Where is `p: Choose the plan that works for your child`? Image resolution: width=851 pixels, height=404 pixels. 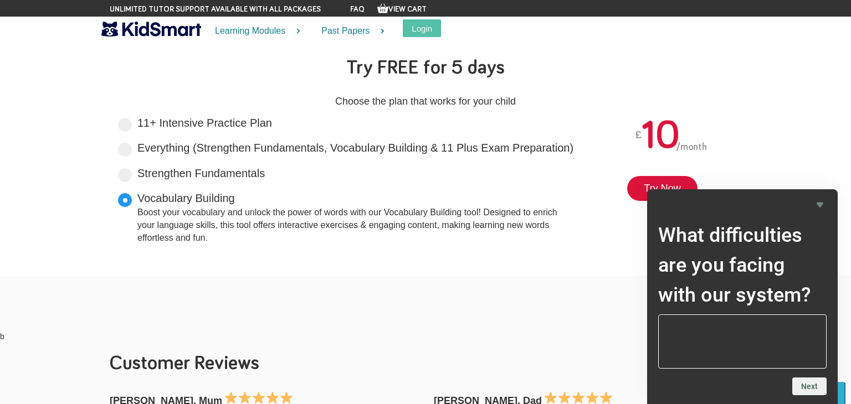 p: Choose the plan that works for your child is located at coordinates (425, 101).